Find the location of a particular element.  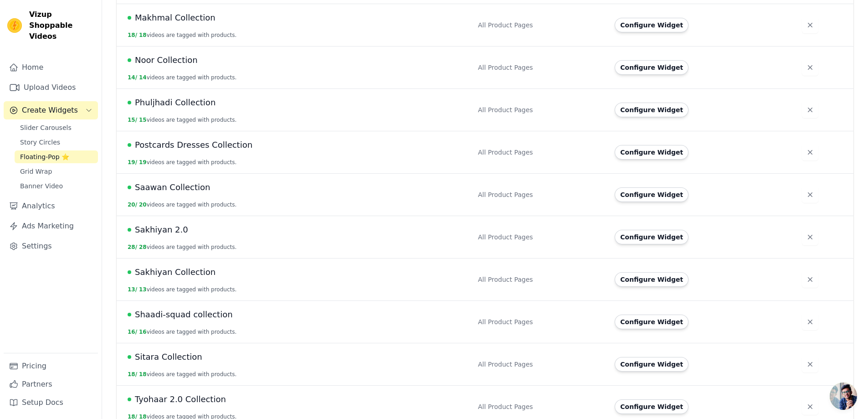

span: Tyohaar 2.0 Collection is located at coordinates (180, 399).